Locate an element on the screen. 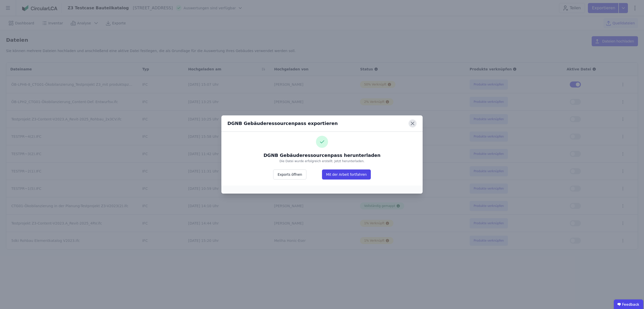  button: Mit der Arbeit fortfahren is located at coordinates (347, 175).